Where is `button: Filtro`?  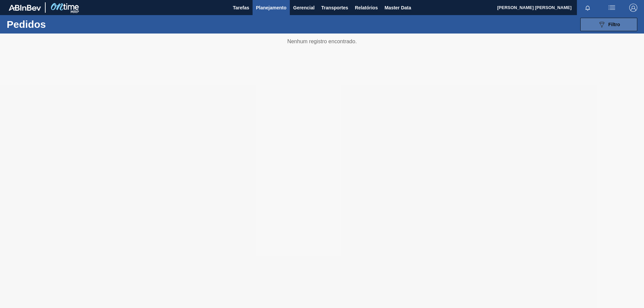 button: Filtro is located at coordinates (608, 24).